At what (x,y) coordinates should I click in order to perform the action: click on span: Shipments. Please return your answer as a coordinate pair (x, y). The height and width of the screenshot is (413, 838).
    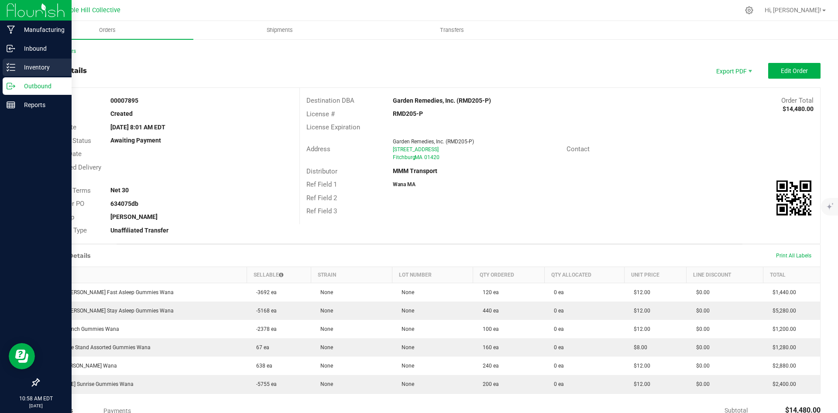
    Looking at the image, I should click on (280, 30).